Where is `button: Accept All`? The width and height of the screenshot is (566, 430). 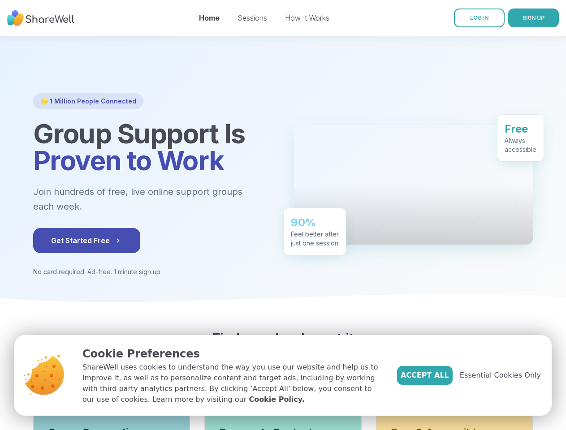 button: Accept All is located at coordinates (425, 376).